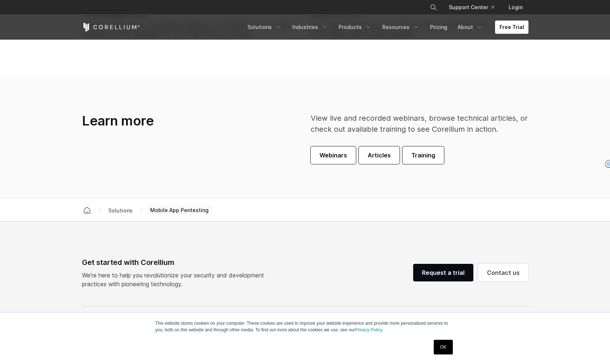  What do you see at coordinates (423, 155) in the screenshot?
I see `a: Training` at bounding box center [423, 155].